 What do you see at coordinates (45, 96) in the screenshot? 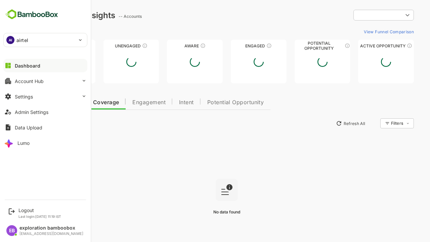
I see `button: Settings` at bounding box center [45, 96].